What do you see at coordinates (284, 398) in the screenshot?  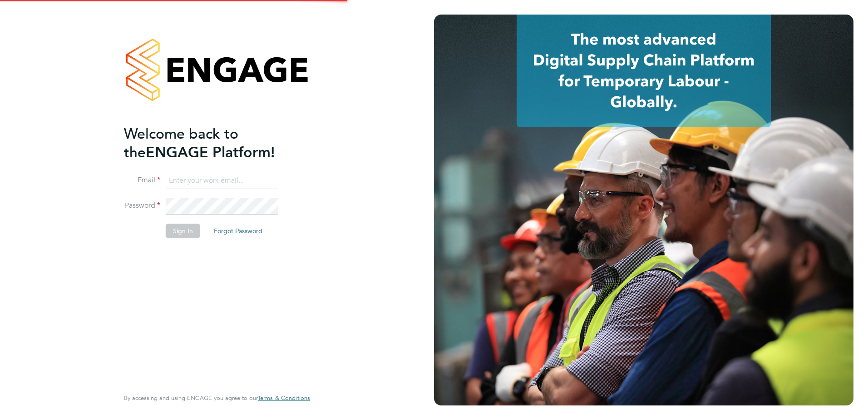 I see `span: Terms & Conditions` at bounding box center [284, 398].